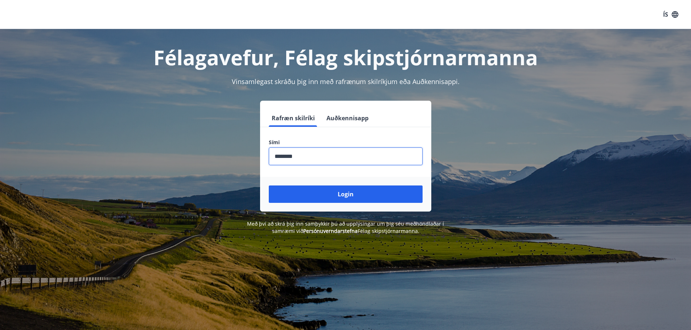 The image size is (691, 330). What do you see at coordinates (346, 194) in the screenshot?
I see `button: Login` at bounding box center [346, 194].